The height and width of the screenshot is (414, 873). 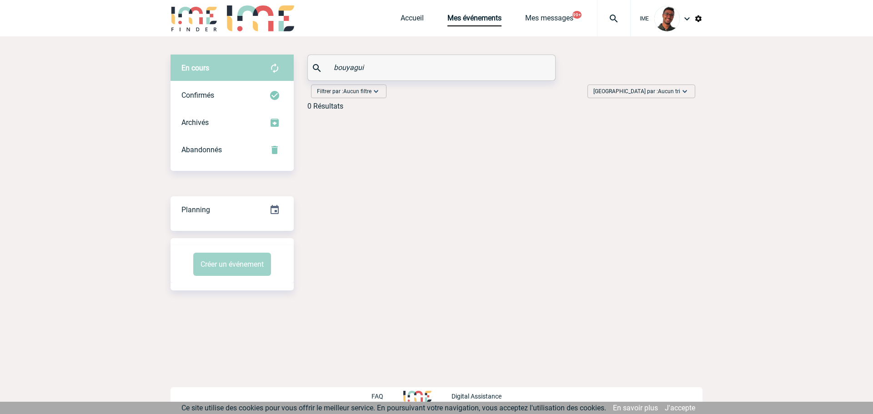 I want to click on span: En cours, so click(x=195, y=68).